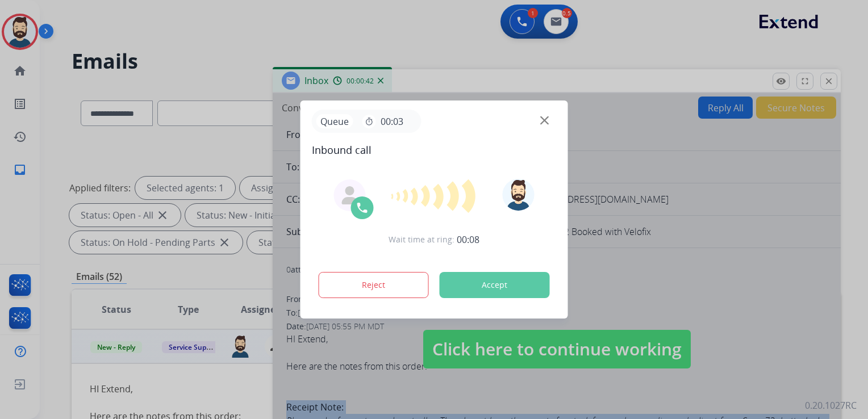 This screenshot has width=868, height=419. Describe the element at coordinates (422, 240) in the screenshot. I see `span: Wait time at ring:` at that location.